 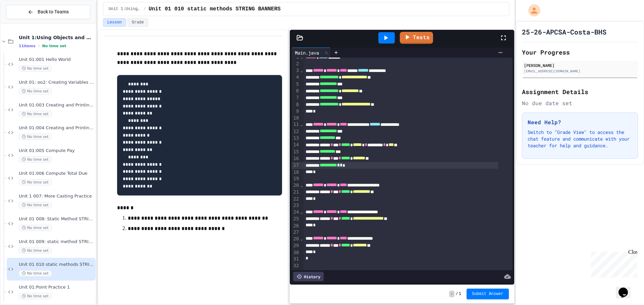 I want to click on span: Unit 01:006 Compute Total Due, so click(x=56, y=174).